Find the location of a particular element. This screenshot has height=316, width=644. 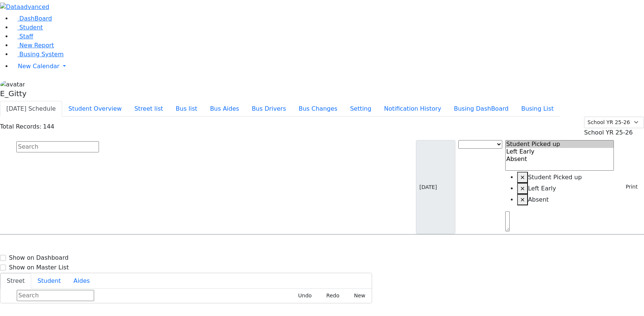

span: DashBoard is located at coordinates (36, 18).